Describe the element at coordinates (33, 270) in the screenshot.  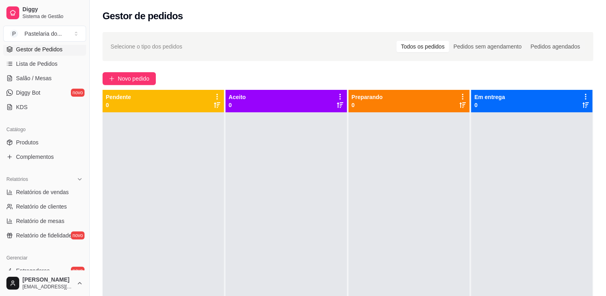
I see `span: Entregadores` at that location.